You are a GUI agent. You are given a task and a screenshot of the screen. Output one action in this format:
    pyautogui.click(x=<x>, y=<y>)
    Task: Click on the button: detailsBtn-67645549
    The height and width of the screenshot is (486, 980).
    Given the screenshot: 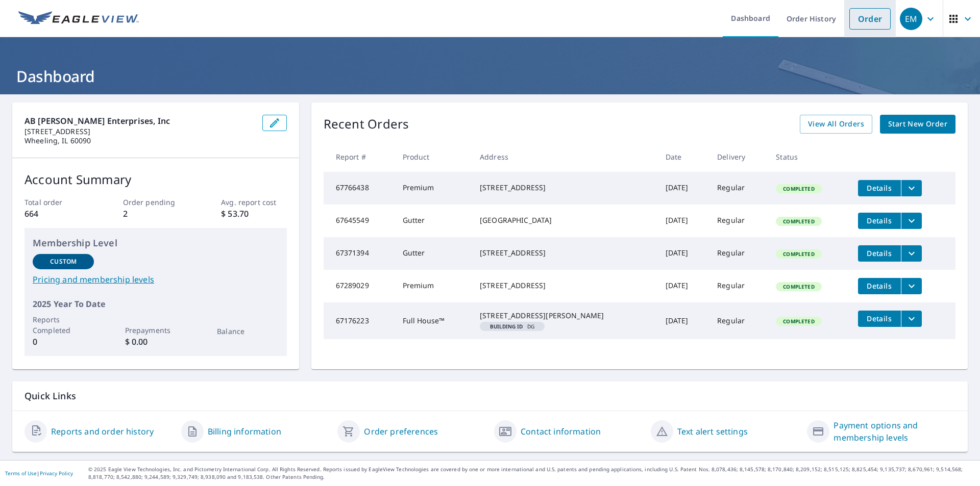 What is the action you would take?
    pyautogui.click(x=879, y=221)
    